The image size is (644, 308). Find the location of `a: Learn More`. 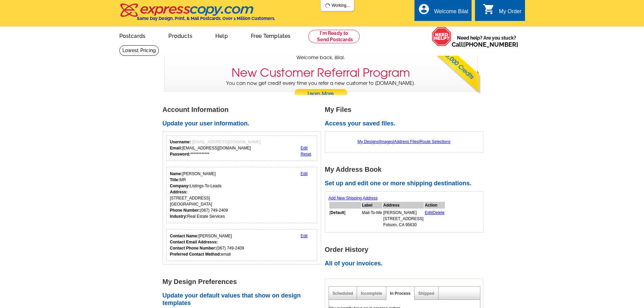

a: Learn More is located at coordinates (321, 94).